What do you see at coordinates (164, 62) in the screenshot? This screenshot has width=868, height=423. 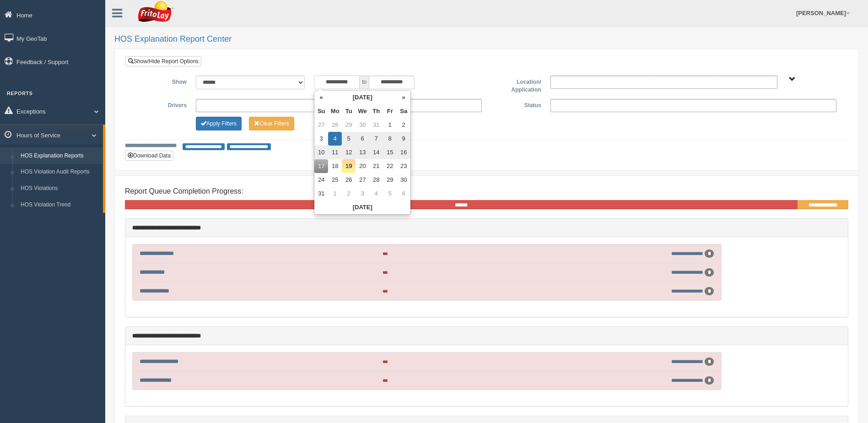 I see `a: Show/Hide Report Options` at bounding box center [164, 62].